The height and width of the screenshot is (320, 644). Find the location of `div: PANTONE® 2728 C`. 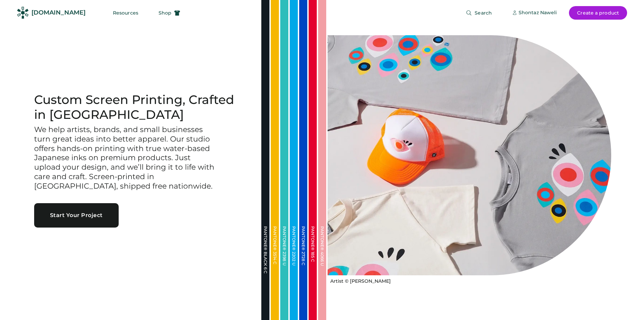

div: PANTONE® 2728 C is located at coordinates (303, 260).